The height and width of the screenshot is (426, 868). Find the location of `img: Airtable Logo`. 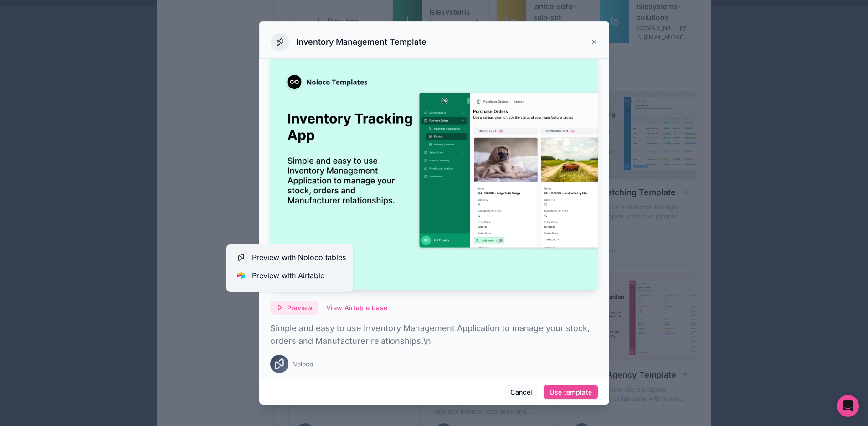

img: Airtable Logo is located at coordinates (241, 275).